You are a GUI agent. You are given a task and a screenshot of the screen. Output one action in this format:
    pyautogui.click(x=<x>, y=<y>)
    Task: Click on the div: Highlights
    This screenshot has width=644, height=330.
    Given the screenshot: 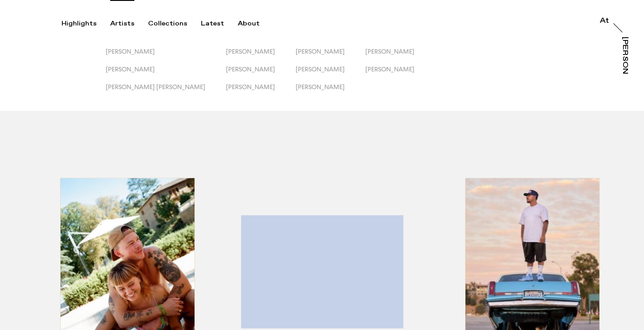 What is the action you would take?
    pyautogui.click(x=79, y=24)
    